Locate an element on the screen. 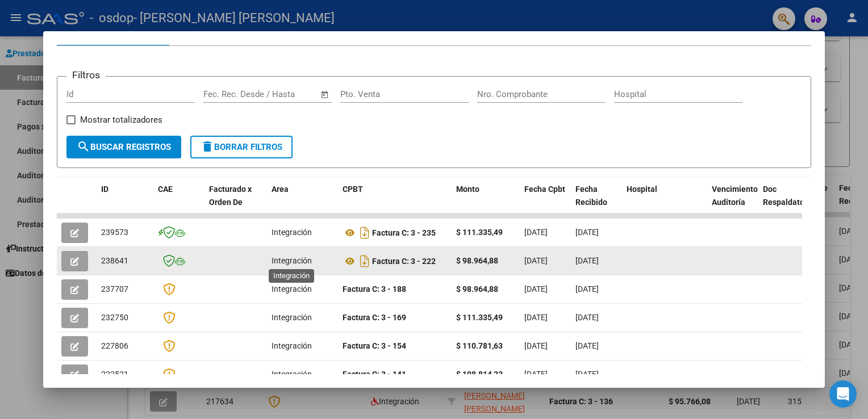  datatable-header-cell: Hospital is located at coordinates (664, 202).